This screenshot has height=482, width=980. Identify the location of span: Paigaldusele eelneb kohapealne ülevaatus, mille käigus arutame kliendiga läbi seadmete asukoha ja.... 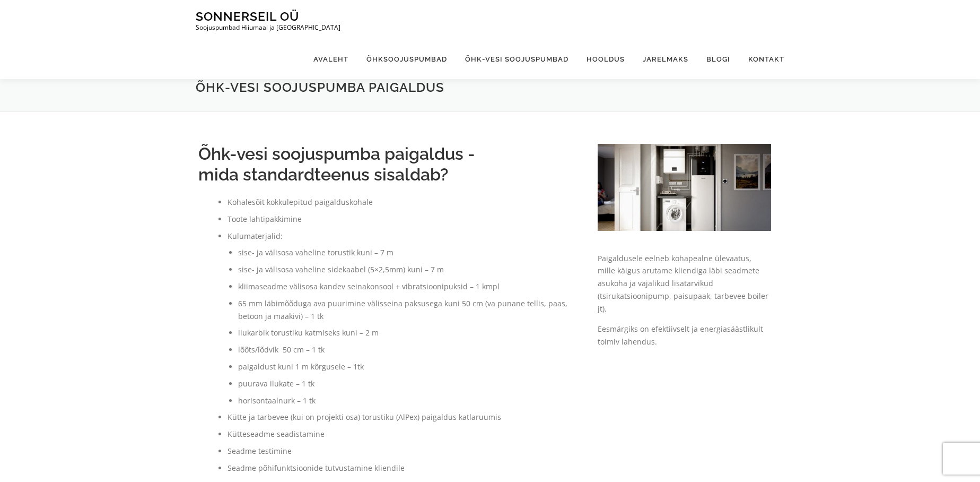
(683, 283).